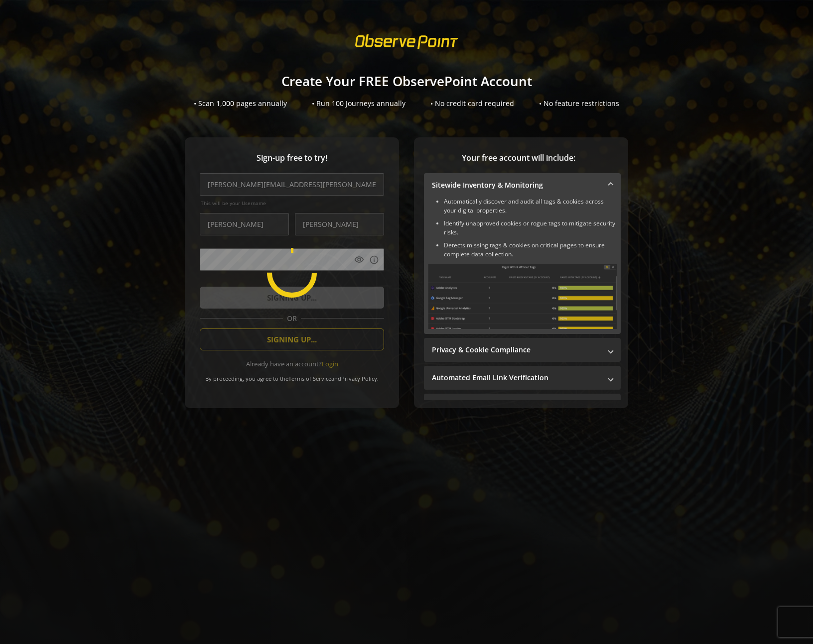 The width and height of the screenshot is (813, 644). What do you see at coordinates (516, 350) in the screenshot?
I see `mat-panel-title: Privacy & Cookie Compliance` at bounding box center [516, 350].